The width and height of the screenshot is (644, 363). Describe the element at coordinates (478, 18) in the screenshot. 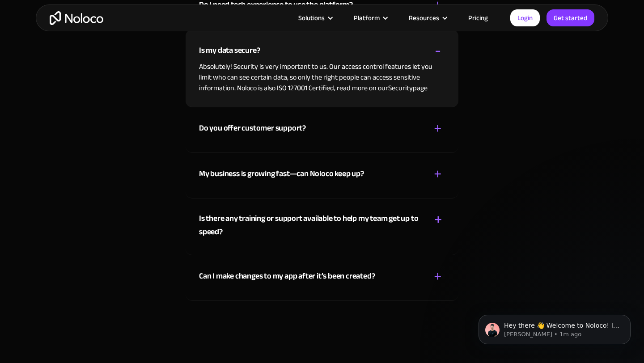

I see `a: Pricing` at that location.